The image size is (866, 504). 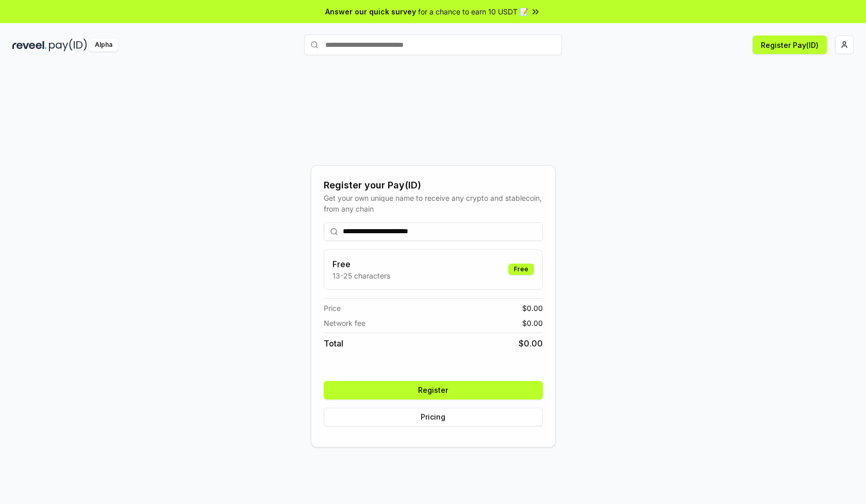 What do you see at coordinates (521, 269) in the screenshot?
I see `div: Free` at bounding box center [521, 269].